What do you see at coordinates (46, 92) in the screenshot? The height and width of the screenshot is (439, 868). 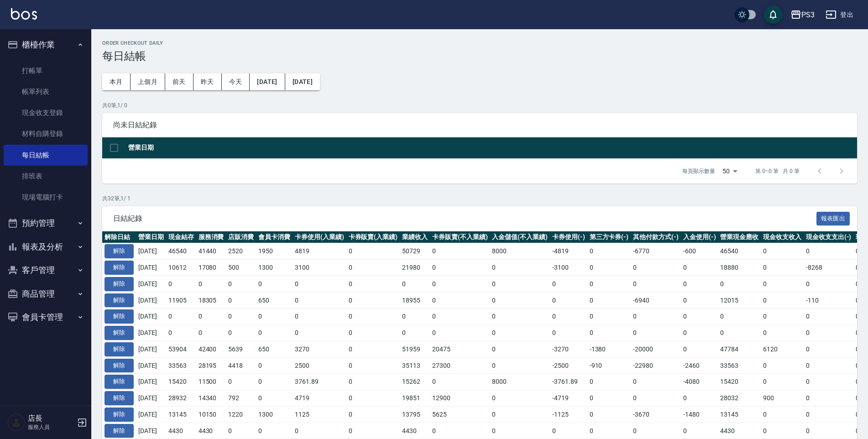 I see `a: 帳單列表` at bounding box center [46, 92].